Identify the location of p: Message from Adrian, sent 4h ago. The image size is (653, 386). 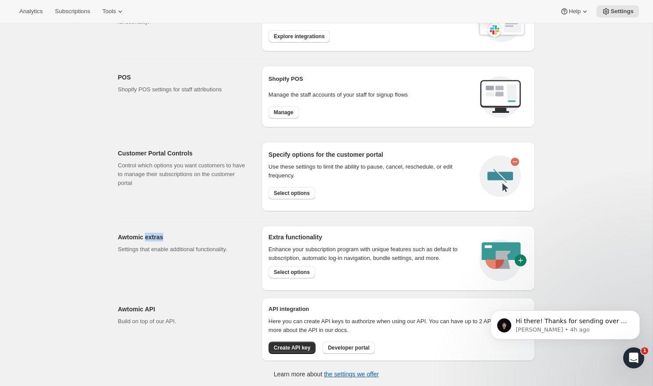
(95, 38).